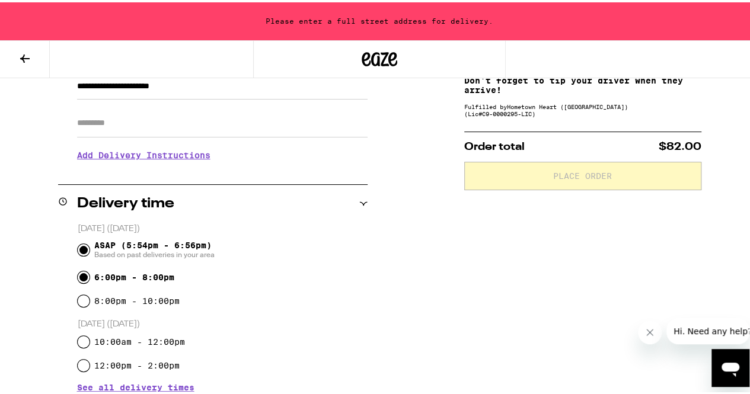 This screenshot has width=750, height=394. What do you see at coordinates (680, 145) in the screenshot?
I see `span: $82.00` at bounding box center [680, 145].